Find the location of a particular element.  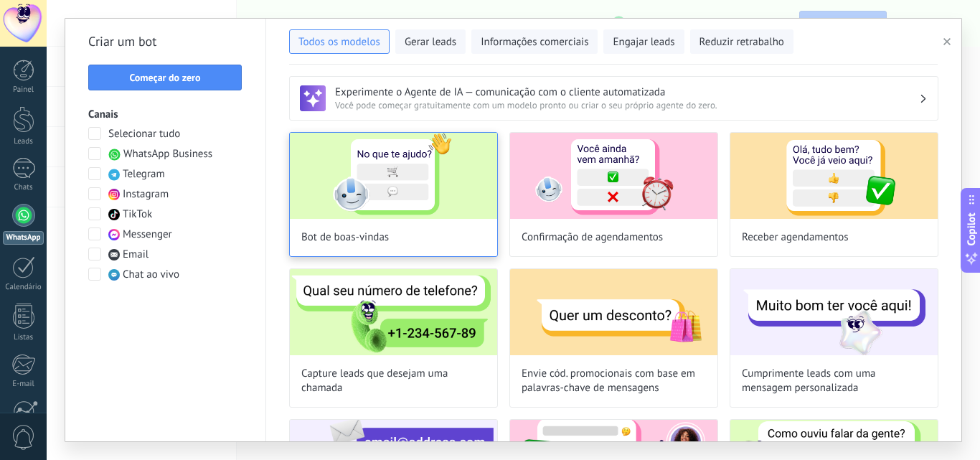

span: Todos os modelos is located at coordinates (340, 42).